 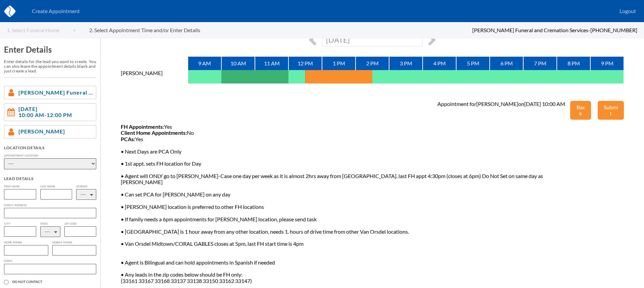 What do you see at coordinates (50, 205) in the screenshot?
I see `label: Street Address` at bounding box center [50, 205].